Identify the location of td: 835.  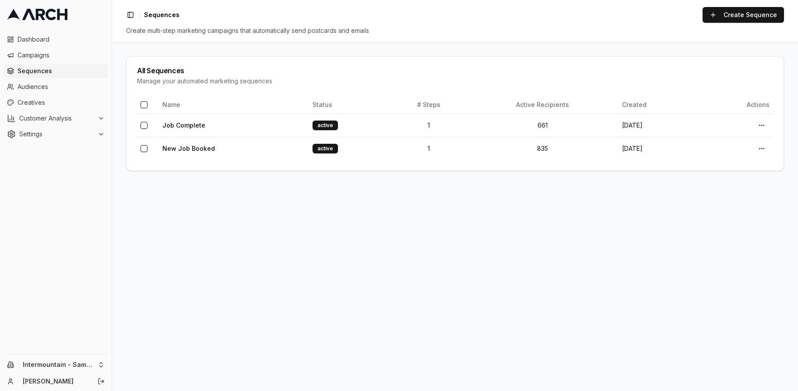
(543, 148).